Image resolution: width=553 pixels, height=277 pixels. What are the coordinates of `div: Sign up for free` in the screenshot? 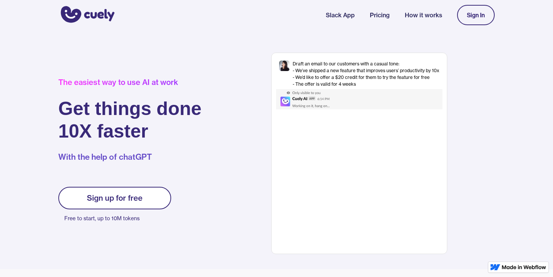 It's located at (115, 198).